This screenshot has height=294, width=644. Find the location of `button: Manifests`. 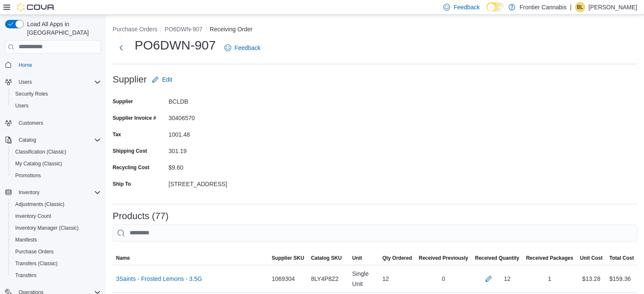

button: Manifests is located at coordinates (56, 240).